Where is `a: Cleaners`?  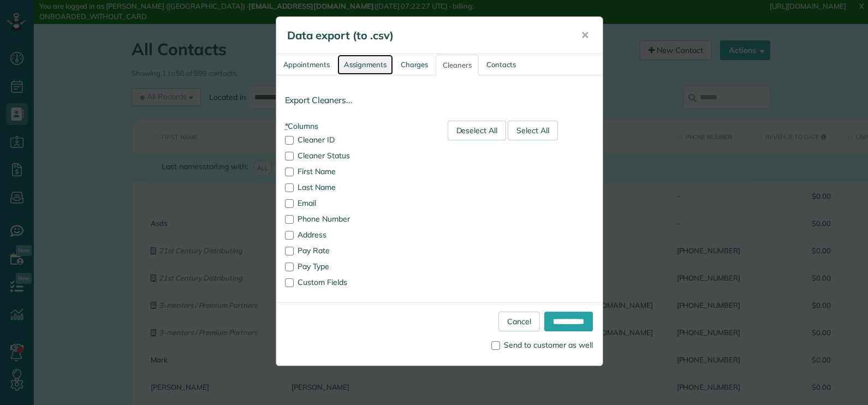
a: Cleaners is located at coordinates (457, 65).